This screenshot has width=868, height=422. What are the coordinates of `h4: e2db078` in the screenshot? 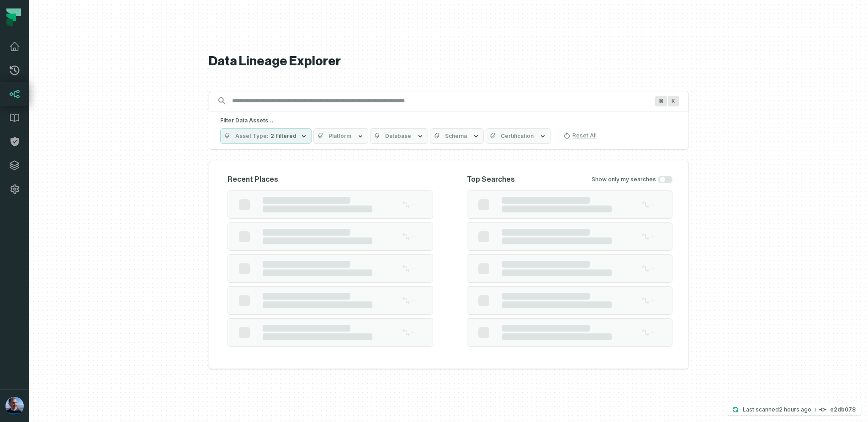 It's located at (842, 409).